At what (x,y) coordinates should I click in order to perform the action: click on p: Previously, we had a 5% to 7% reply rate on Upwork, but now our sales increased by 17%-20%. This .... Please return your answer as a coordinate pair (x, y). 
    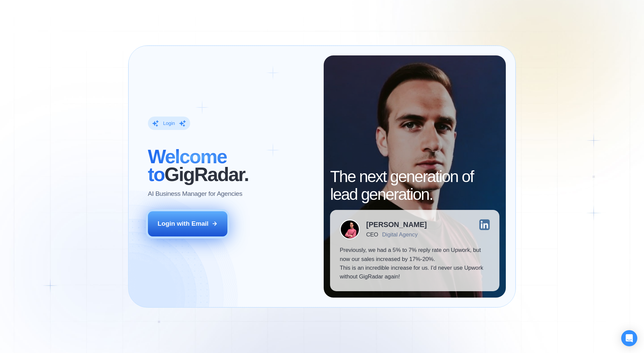
    Looking at the image, I should click on (415, 264).